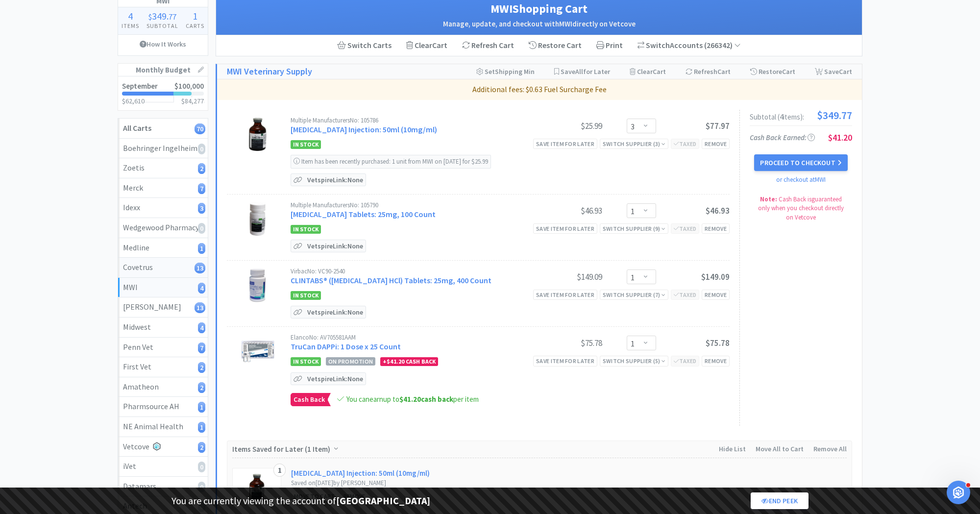  Describe the element at coordinates (163, 406) in the screenshot. I see `a: Pharmsource AH1` at that location.